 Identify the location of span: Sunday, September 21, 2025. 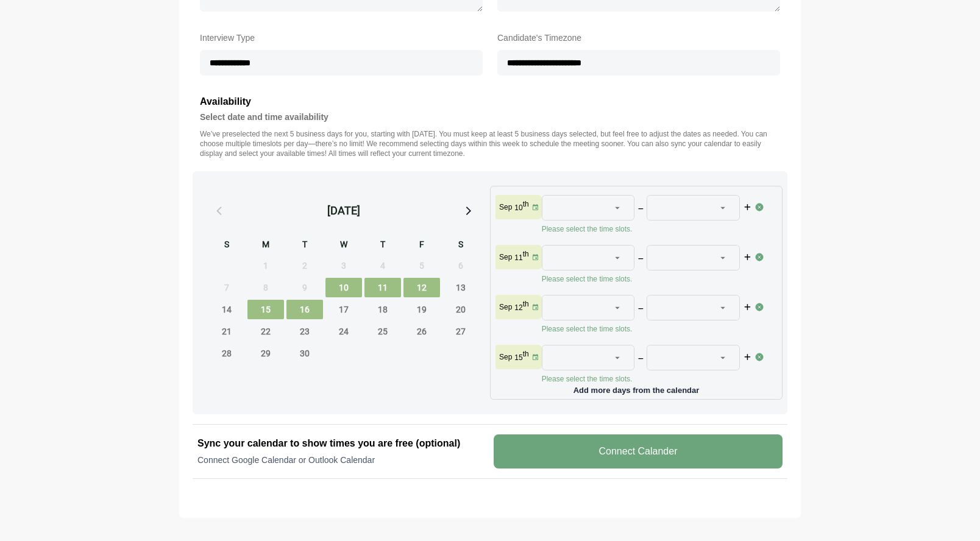
(227, 332).